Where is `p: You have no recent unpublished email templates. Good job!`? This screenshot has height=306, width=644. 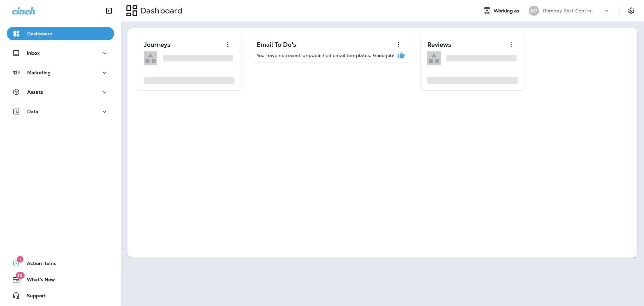 p: You have no recent unpublished email templates. Good job! is located at coordinates (326, 56).